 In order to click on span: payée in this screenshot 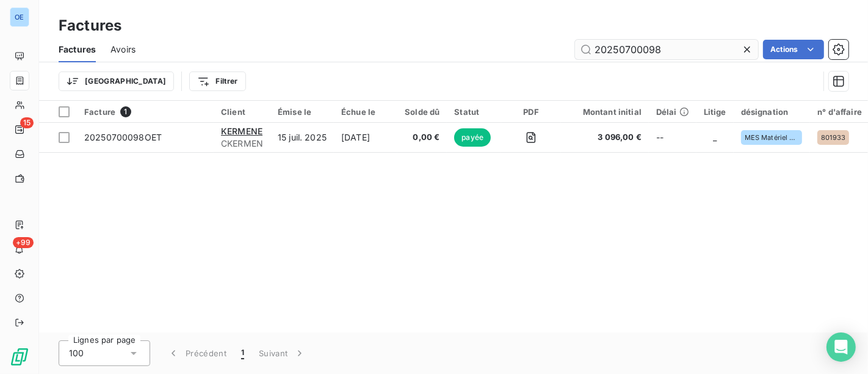, I will do `click(473, 138)`.